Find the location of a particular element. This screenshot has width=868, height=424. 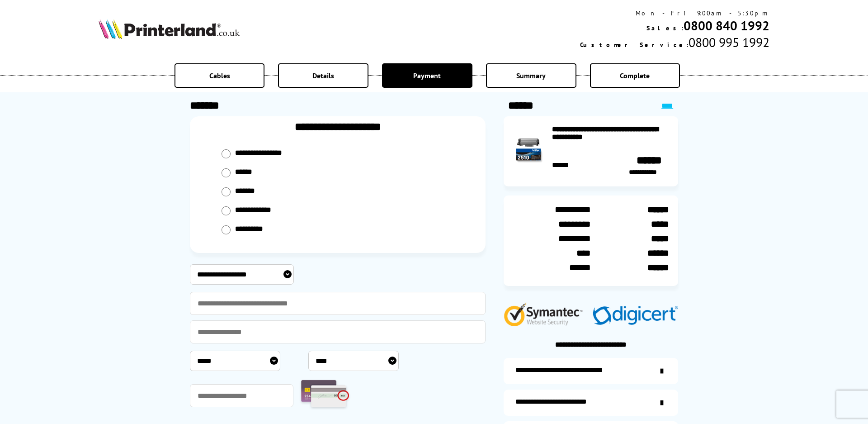

div: Mon - Fri 9:00am - 5:30pm is located at coordinates (675, 13).